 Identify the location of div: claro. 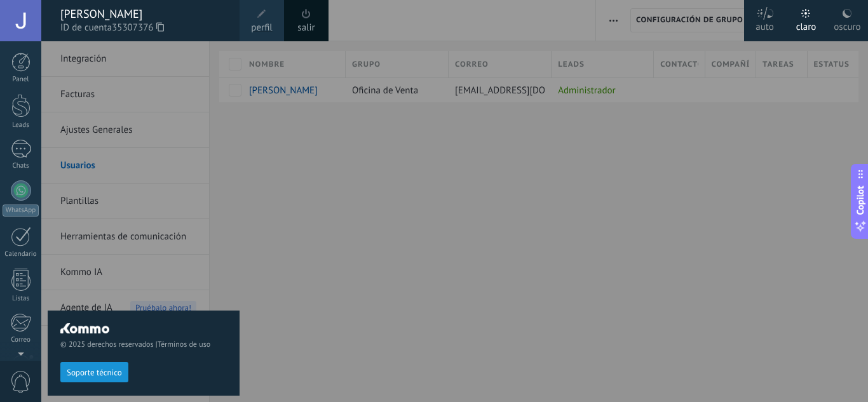
(806, 25).